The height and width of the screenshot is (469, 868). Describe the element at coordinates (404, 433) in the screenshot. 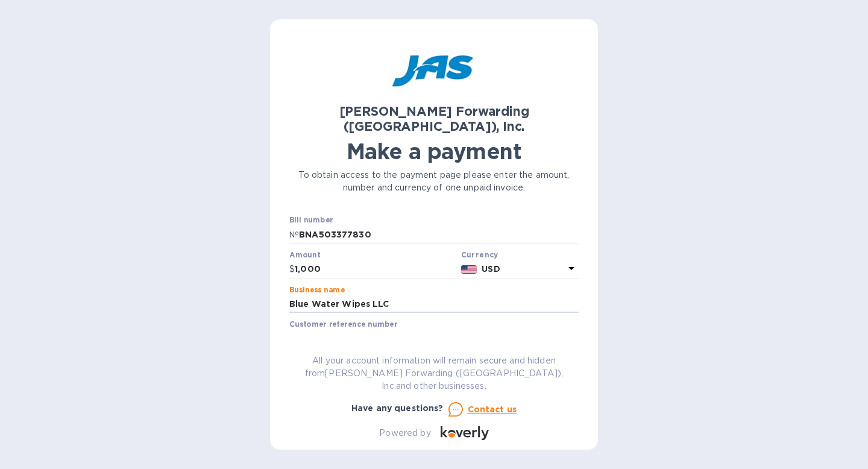

I see `p: Powered by` at that location.